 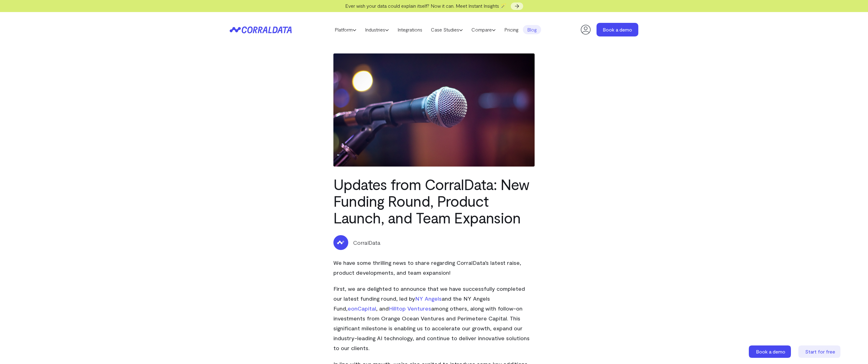 I want to click on span: Start for free, so click(x=820, y=351).